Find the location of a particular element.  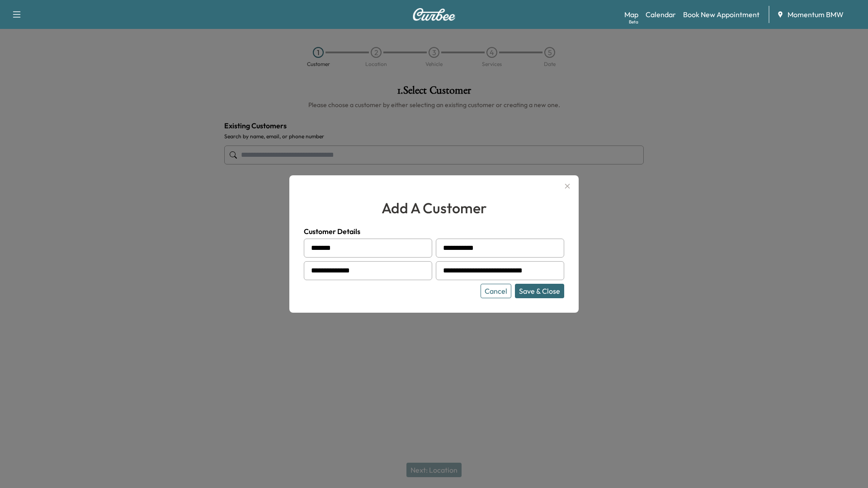

a: Calendar is located at coordinates (660, 14).